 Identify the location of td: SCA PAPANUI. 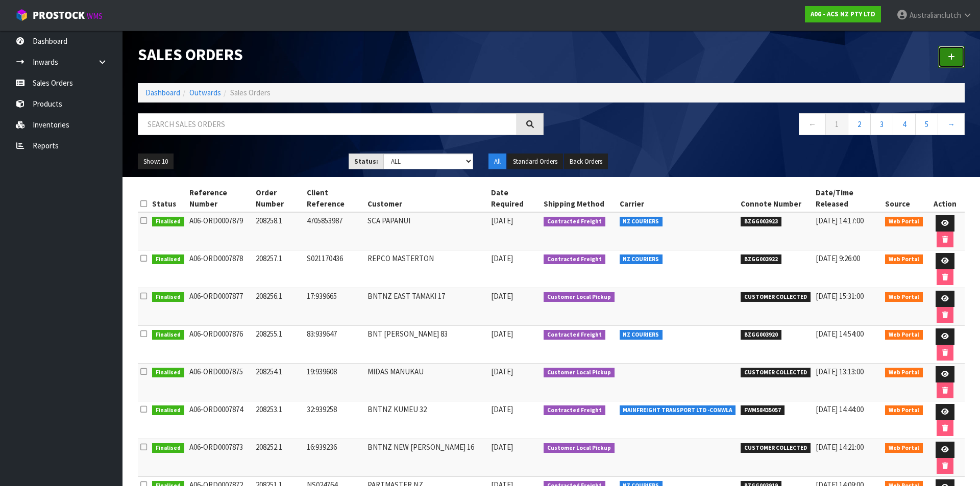
(427, 231).